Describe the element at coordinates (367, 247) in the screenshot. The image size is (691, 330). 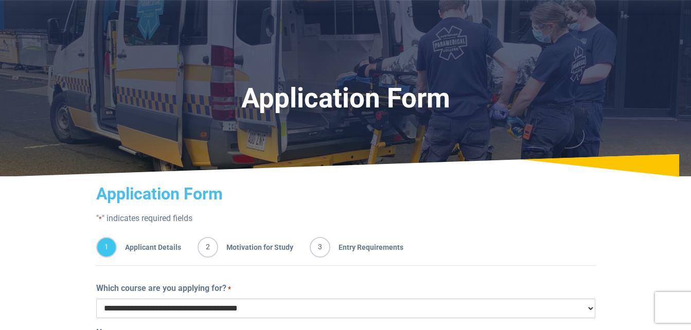
I see `span: Entry Requirements` at that location.